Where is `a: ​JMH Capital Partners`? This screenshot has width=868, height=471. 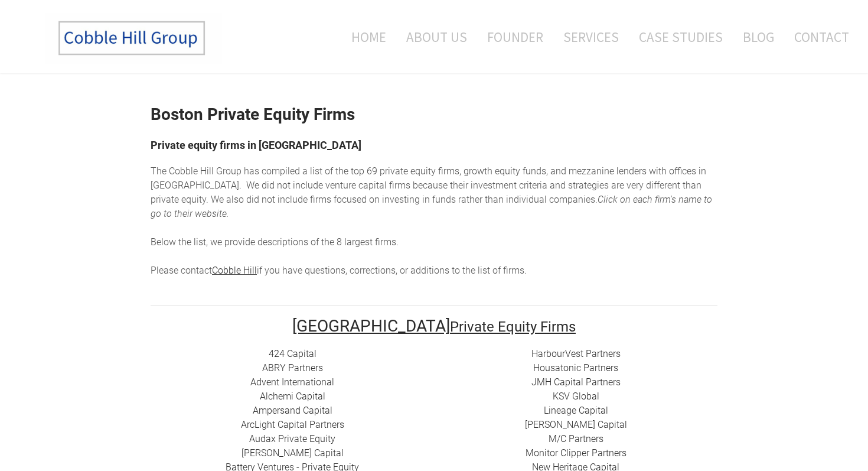 a: ​JMH Capital Partners is located at coordinates (576, 382).